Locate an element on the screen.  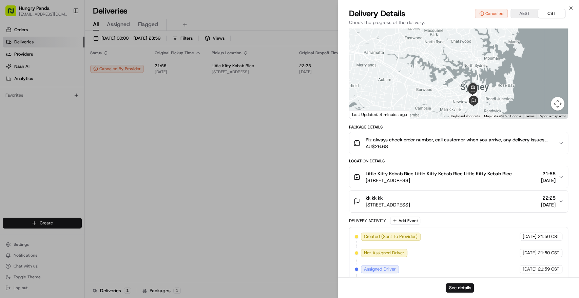
span: Pylon is located at coordinates (75, 171).